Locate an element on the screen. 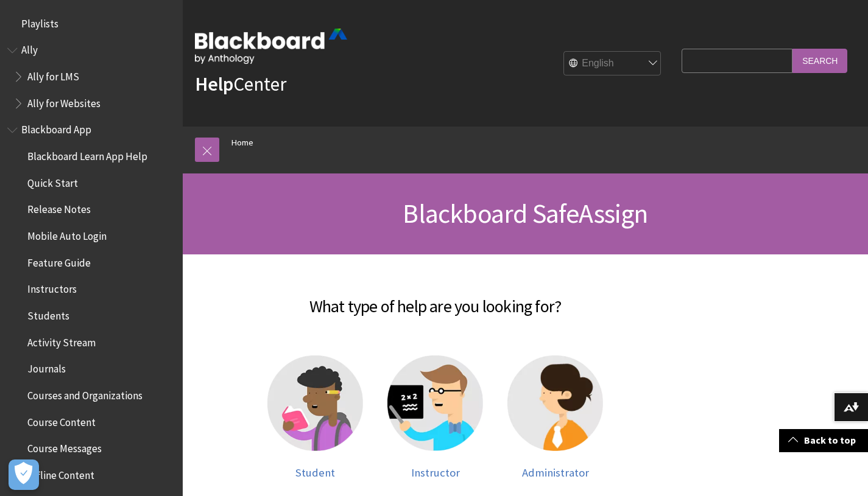  span: Blackboard SafeAssign is located at coordinates (525, 213).